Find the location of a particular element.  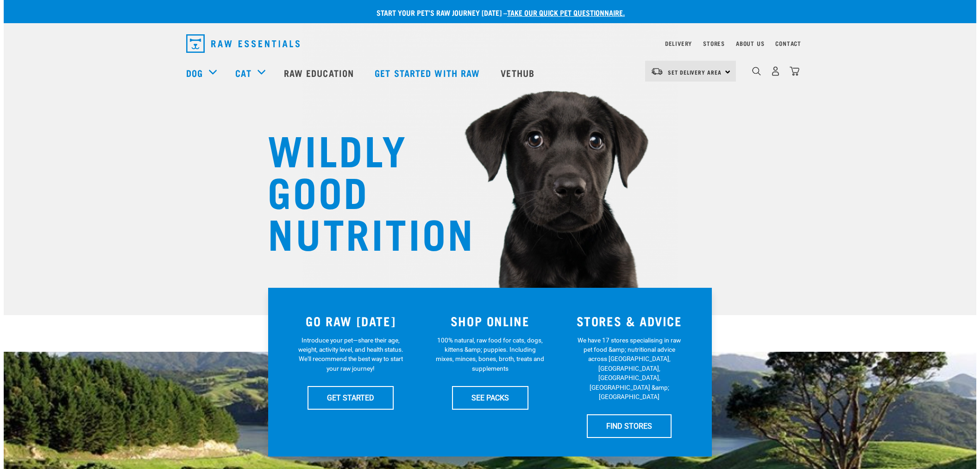

h3: STORES & ADVICE is located at coordinates (629, 321).